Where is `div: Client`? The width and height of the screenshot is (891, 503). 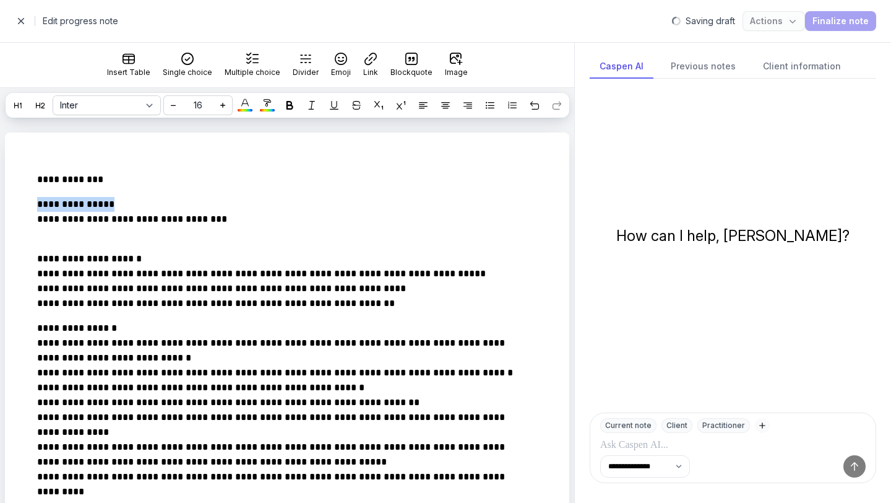 div: Client is located at coordinates (677, 425).